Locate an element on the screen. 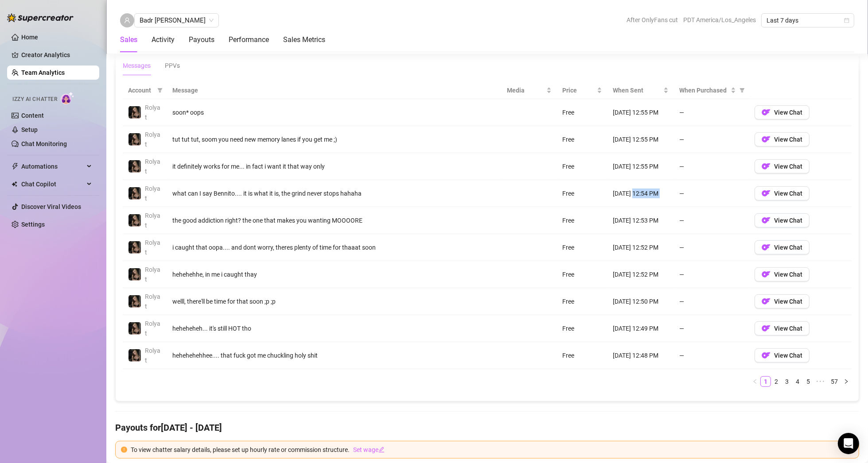 The height and width of the screenshot is (463, 868). div: welll, there'll be time for that soon ;p ;p is located at coordinates (334, 302).